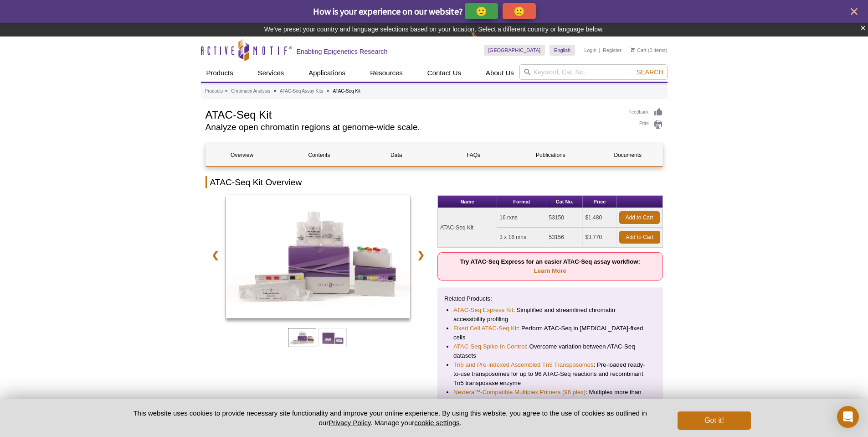  I want to click on img: Your Cart, so click(632, 49).